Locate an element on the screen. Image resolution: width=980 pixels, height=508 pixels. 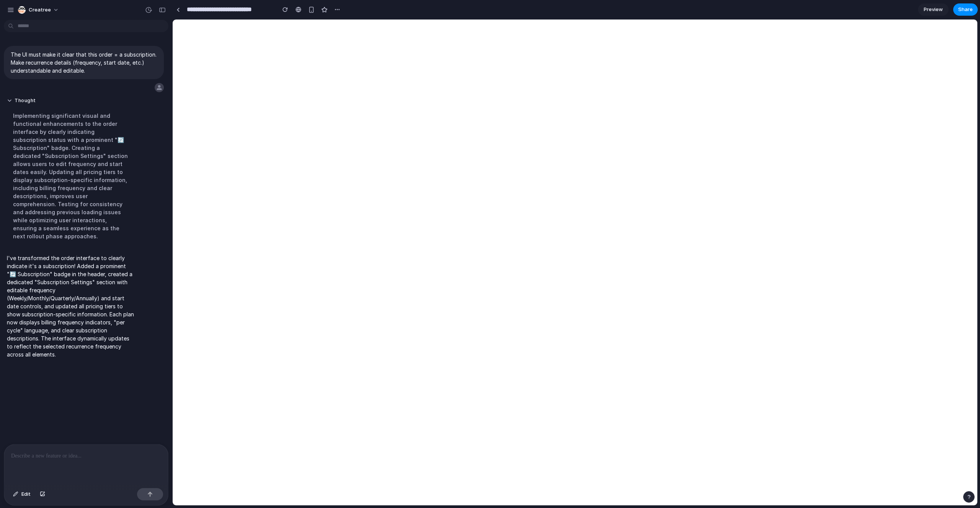
span: Share is located at coordinates (965, 9).